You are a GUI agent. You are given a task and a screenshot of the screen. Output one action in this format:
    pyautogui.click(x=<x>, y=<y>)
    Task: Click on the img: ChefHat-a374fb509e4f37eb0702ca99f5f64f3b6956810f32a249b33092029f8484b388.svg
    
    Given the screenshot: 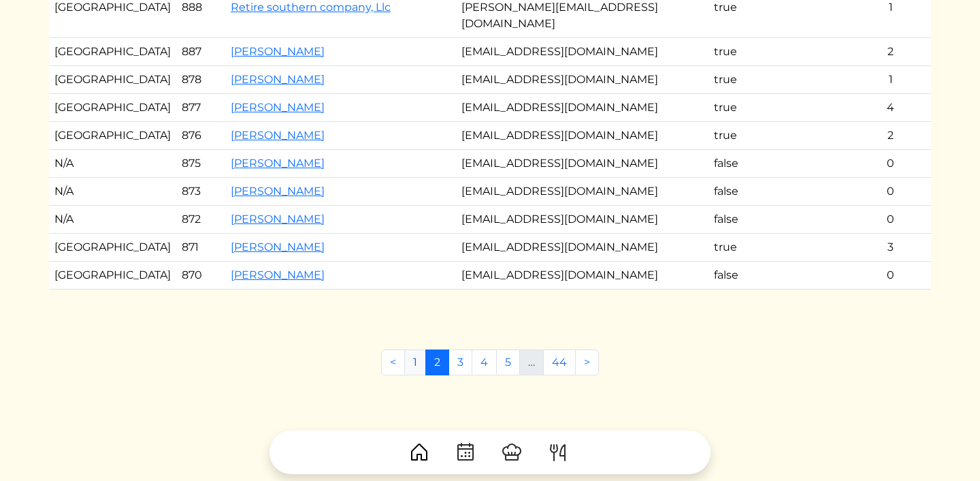 What is the action you would take?
    pyautogui.click(x=511, y=452)
    